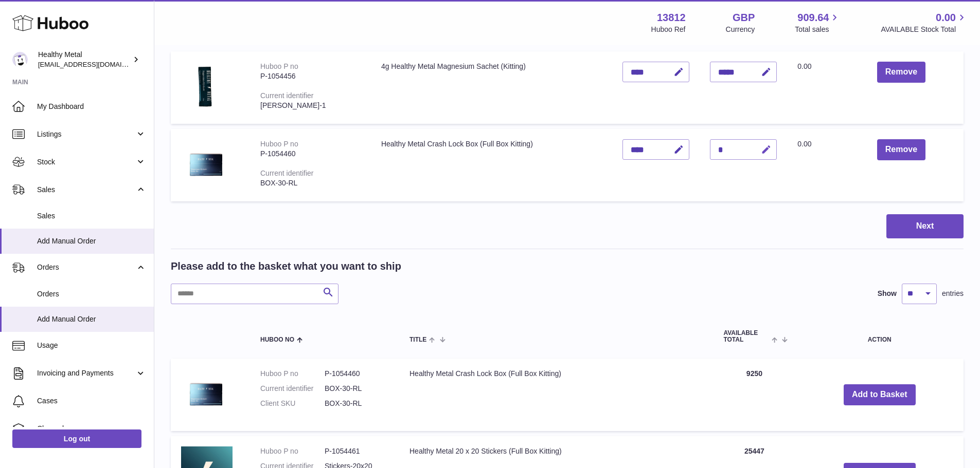 The height and width of the screenshot is (468, 980). Describe the element at coordinates (754, 395) in the screenshot. I see `td: 9250` at that location.